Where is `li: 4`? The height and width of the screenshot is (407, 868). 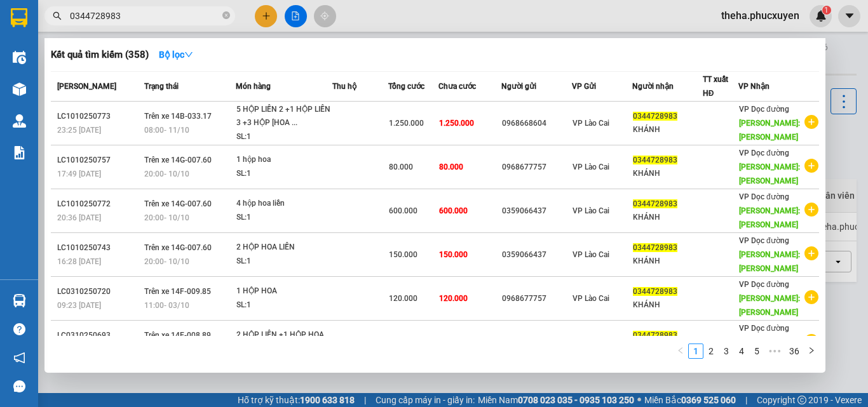
li: 4 is located at coordinates (742, 351).